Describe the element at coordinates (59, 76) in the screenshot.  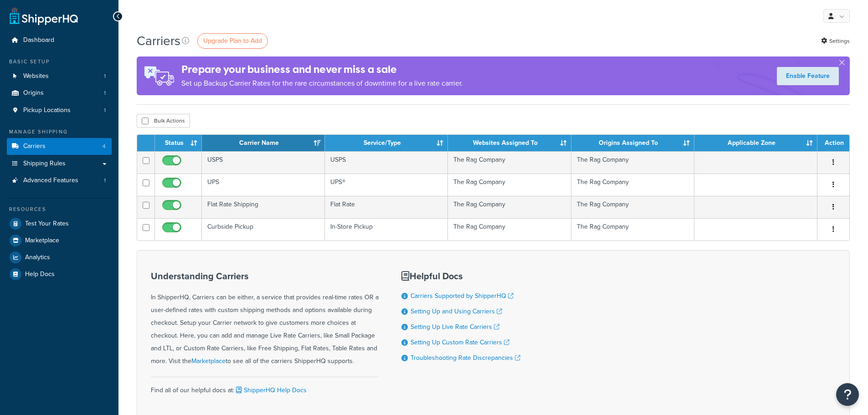
I see `li: Websites` at that location.